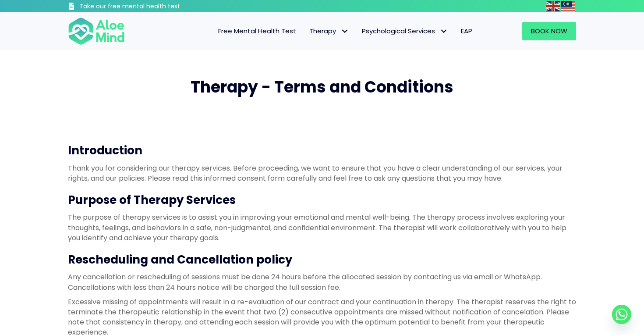 The image size is (644, 335). I want to click on span: Psychological Services: submenu, so click(444, 31).